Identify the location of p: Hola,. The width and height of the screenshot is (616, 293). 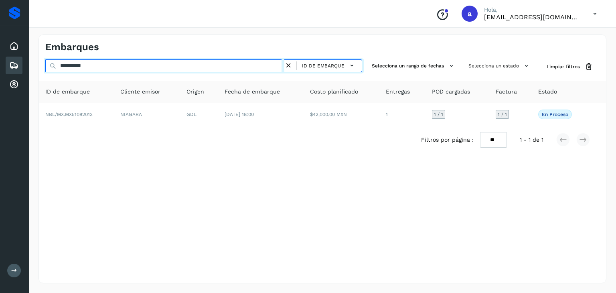
(532, 10).